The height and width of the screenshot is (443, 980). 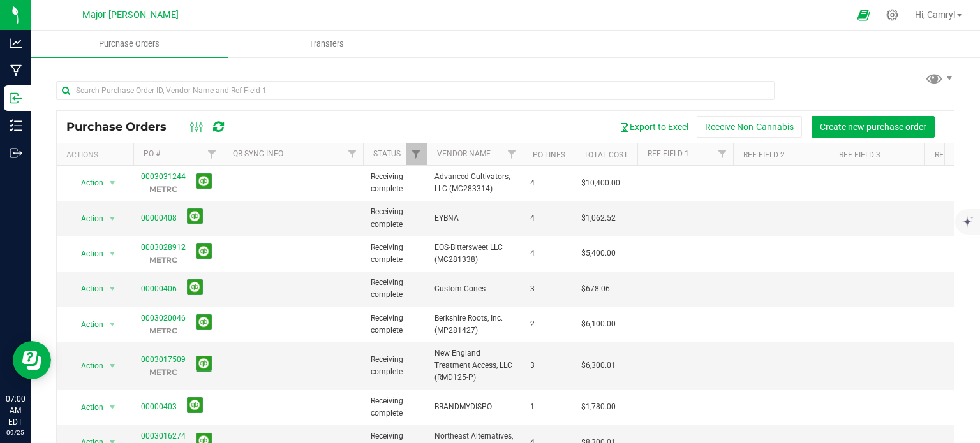 What do you see at coordinates (598, 218) in the screenshot?
I see `span: $1,062.52` at bounding box center [598, 218].